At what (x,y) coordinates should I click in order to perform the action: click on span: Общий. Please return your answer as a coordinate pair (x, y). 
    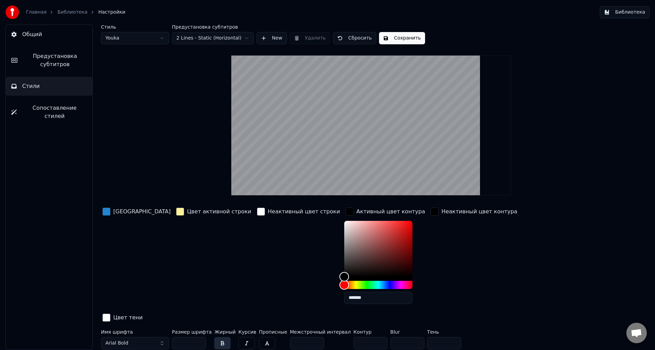
    Looking at the image, I should click on (32, 34).